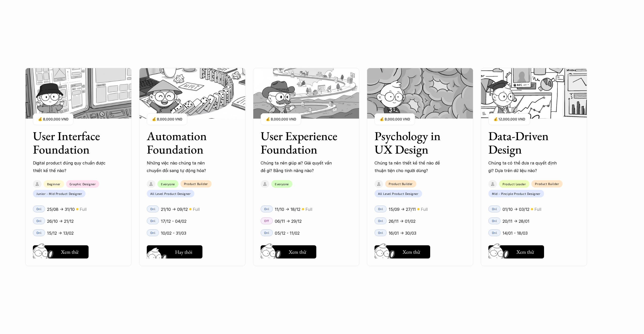 This screenshot has height=334, width=644. What do you see at coordinates (411, 166) in the screenshot?
I see `p: Chúng ta nên thiết kế thế nào để thuận tiện cho người dùng?` at bounding box center [411, 166].